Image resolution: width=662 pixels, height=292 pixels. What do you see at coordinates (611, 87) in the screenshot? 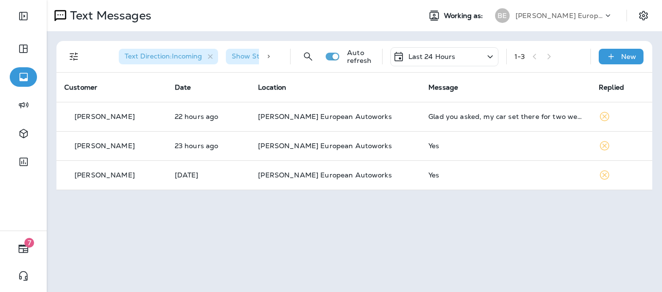
I see `span: Replied` at bounding box center [611, 87].